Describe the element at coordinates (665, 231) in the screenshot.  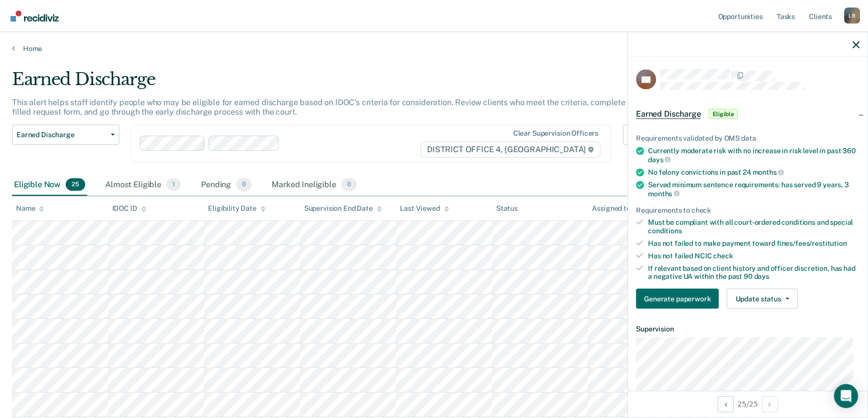
I see `span: conditions` at that location.